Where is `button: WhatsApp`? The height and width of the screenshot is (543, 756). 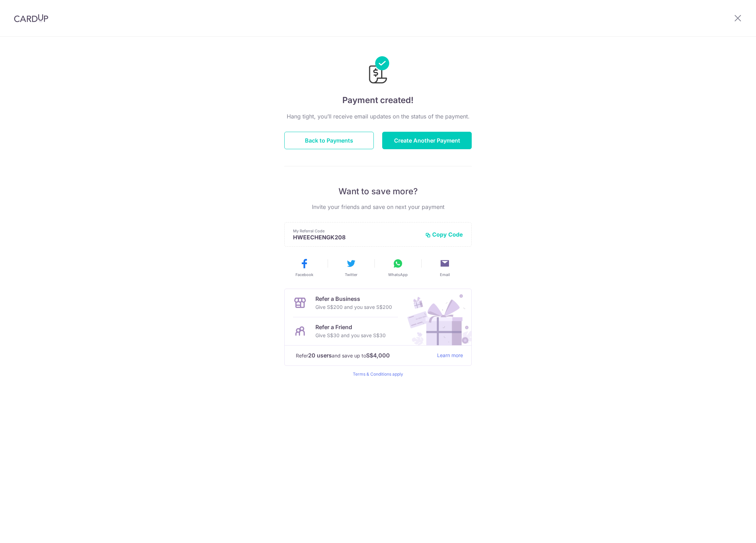
button: WhatsApp is located at coordinates (398, 268).